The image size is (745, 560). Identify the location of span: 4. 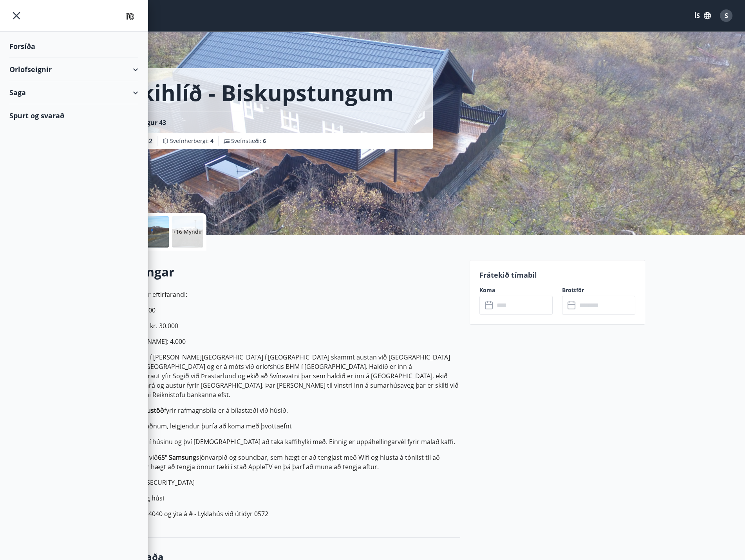
(212, 141).